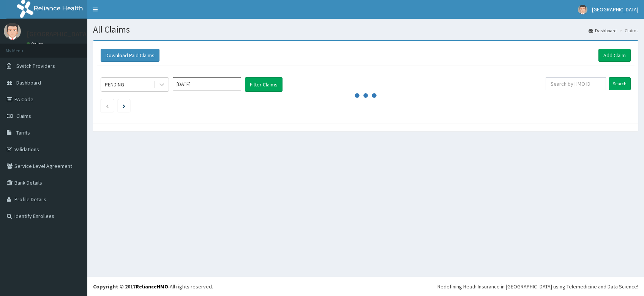 The height and width of the screenshot is (296, 644). I want to click on a: Previous page, so click(107, 105).